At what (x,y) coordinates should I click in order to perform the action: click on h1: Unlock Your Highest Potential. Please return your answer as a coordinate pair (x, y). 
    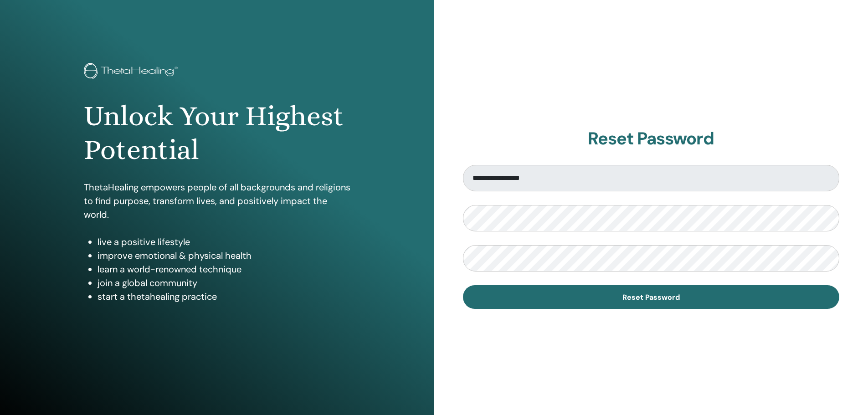
    Looking at the image, I should click on (217, 133).